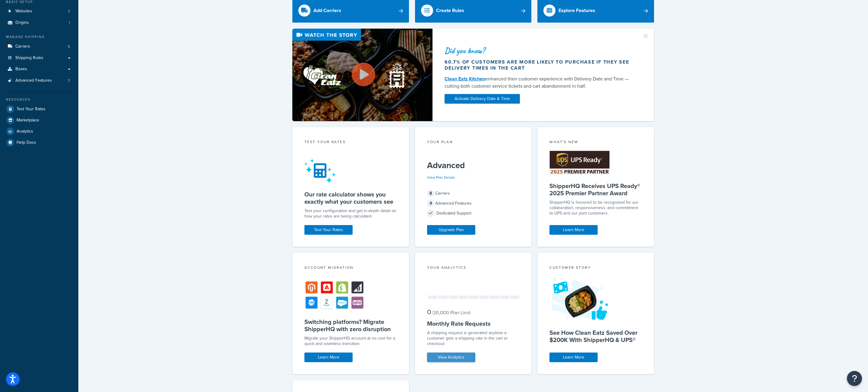 The width and height of the screenshot is (868, 392). What do you see at coordinates (473, 166) in the screenshot?
I see `h5: Advanced` at bounding box center [473, 166].